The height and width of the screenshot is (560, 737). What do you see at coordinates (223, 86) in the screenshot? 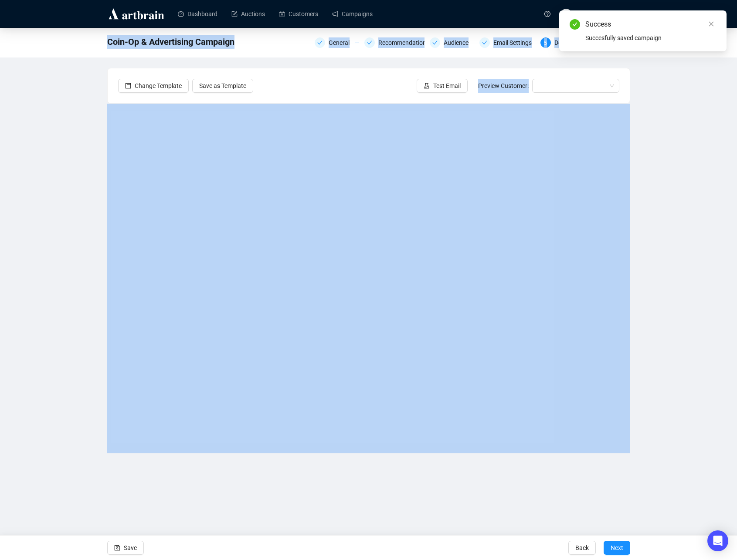
I see `span: Save as Template` at bounding box center [223, 86].